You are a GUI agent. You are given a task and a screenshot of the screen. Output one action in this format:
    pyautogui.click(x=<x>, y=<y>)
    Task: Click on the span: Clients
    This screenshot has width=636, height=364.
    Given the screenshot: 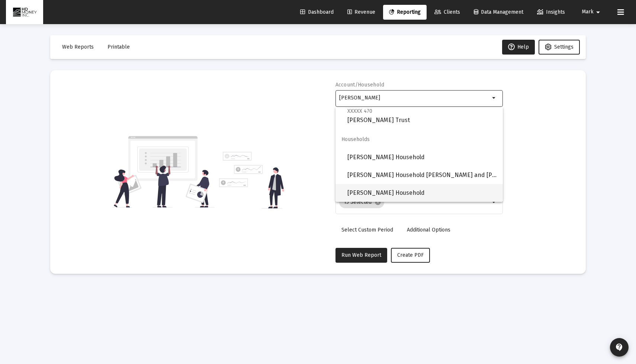 What is the action you would take?
    pyautogui.click(x=447, y=12)
    